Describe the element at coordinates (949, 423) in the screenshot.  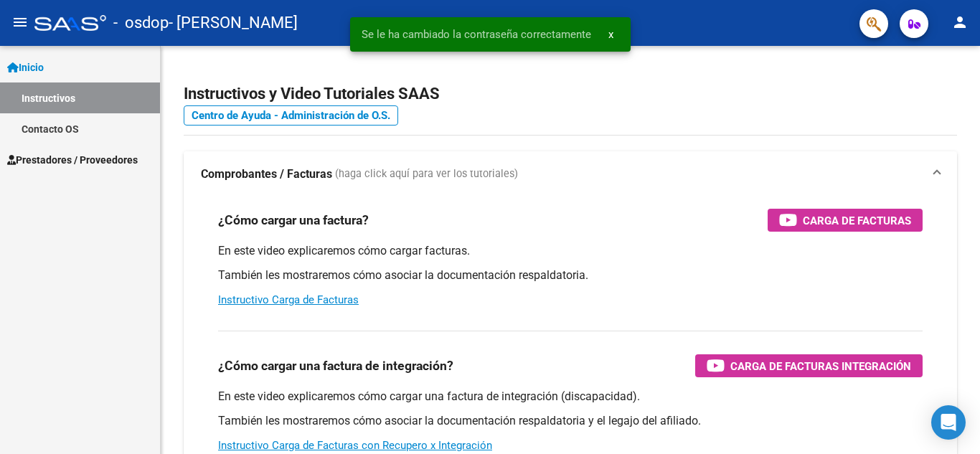
I see `div: Open Intercom Messenger` at that location.